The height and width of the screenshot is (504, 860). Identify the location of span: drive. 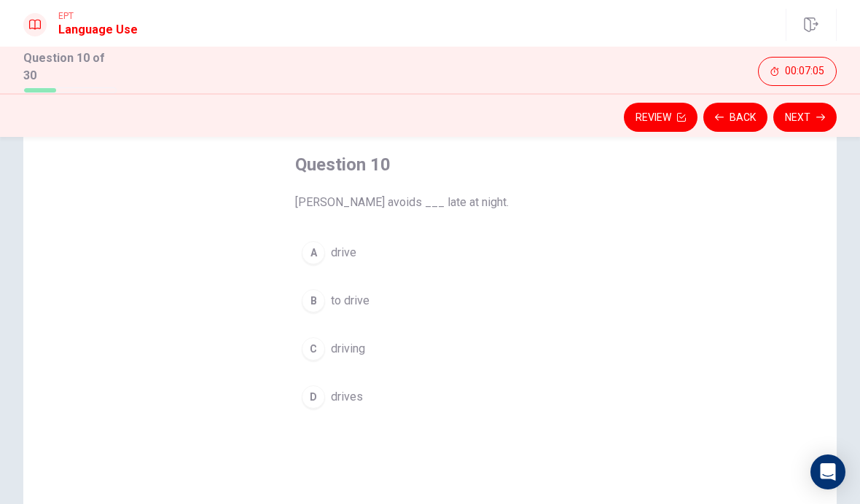
(343, 252).